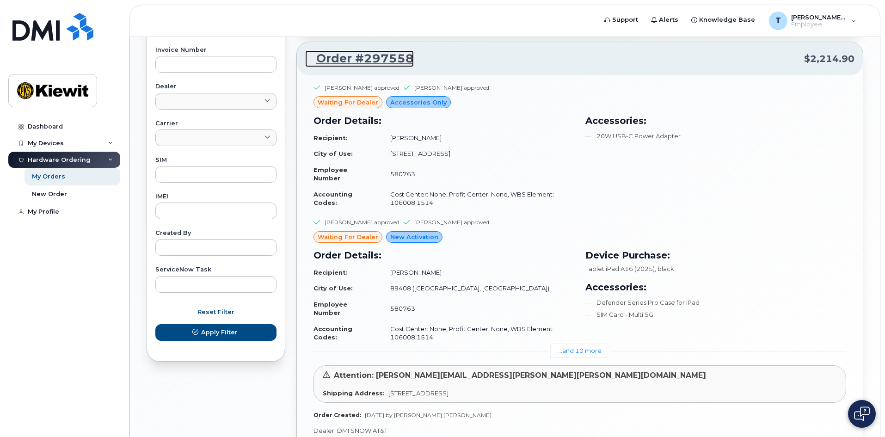  What do you see at coordinates (216, 123) in the screenshot?
I see `label: Carrier` at bounding box center [216, 123].